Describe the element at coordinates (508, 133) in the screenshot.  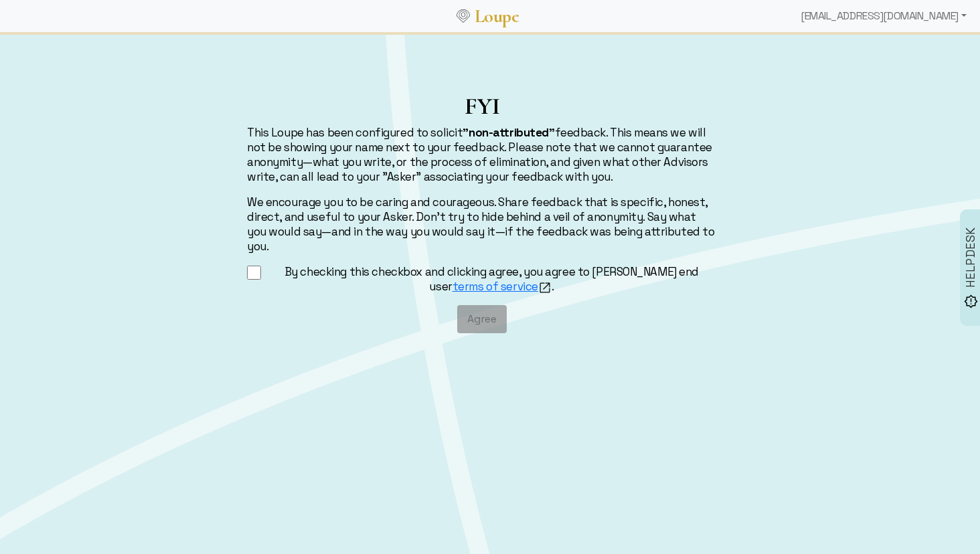
I see `strong: "non-attributed"` at that location.